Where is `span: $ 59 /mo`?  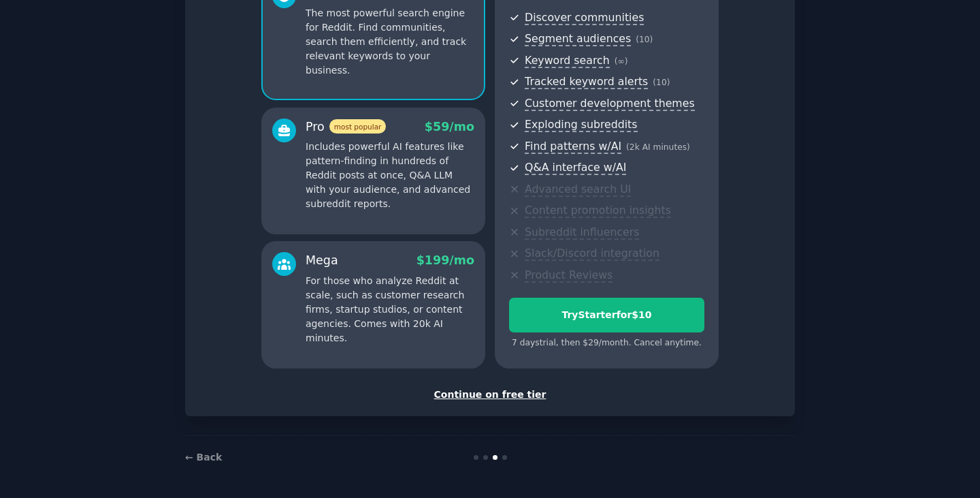 span: $ 59 /mo is located at coordinates (449, 126).